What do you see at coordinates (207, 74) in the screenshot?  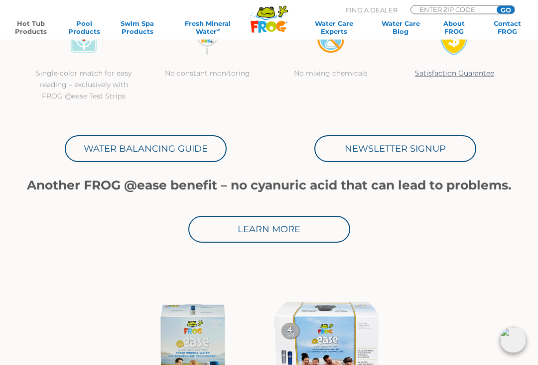 I see `p: No constant monitoring` at bounding box center [207, 74].